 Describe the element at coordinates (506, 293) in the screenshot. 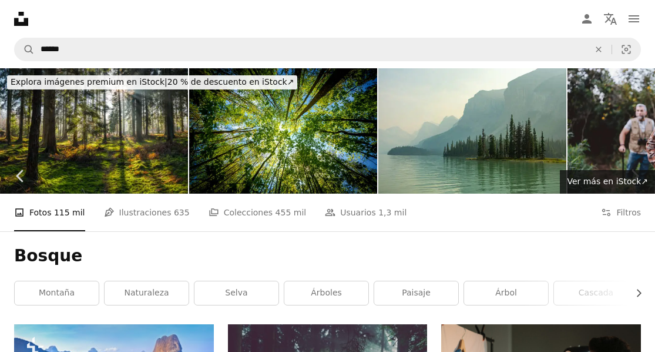

I see `a: árbol` at that location.